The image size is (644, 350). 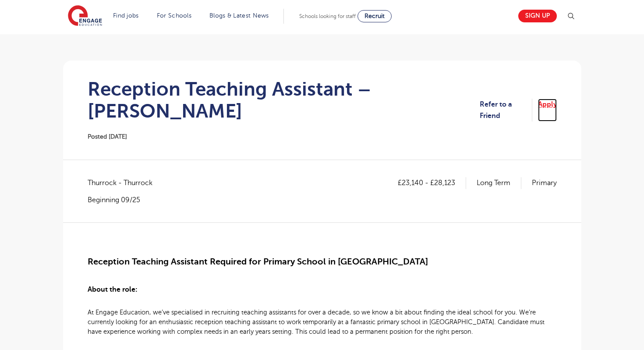 What do you see at coordinates (239, 16) in the screenshot?
I see `a: Blogs & Latest News` at bounding box center [239, 16].